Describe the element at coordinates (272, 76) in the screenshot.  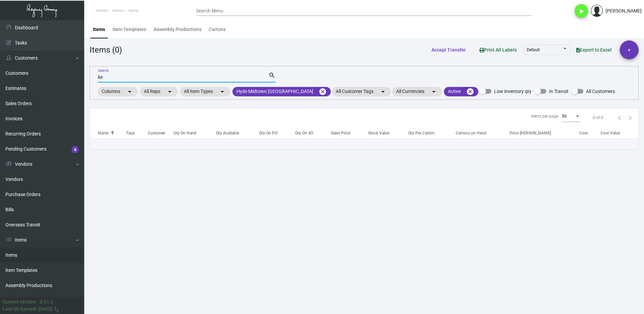
I see `mat-icon: search` at that location.